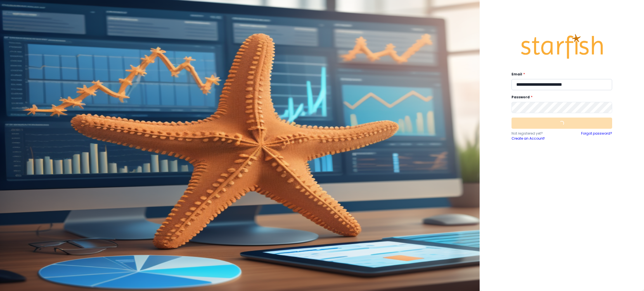  I want to click on a: Forgot password?, so click(597, 136).